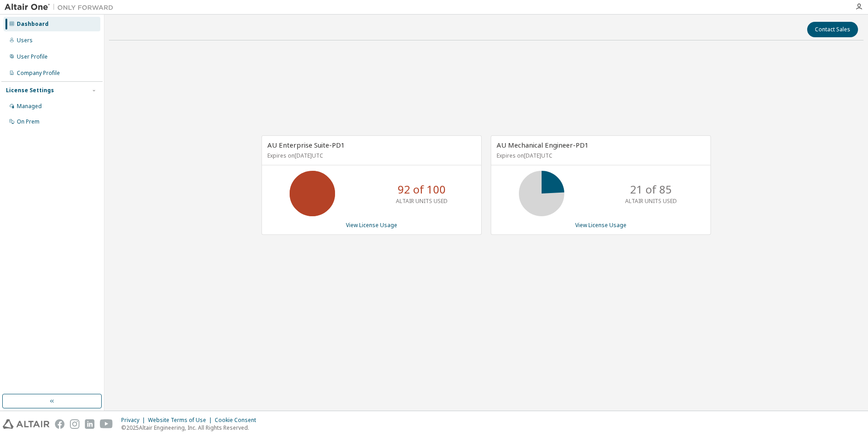 This screenshot has height=437, width=868. I want to click on p: 21 of 85, so click(651, 189).